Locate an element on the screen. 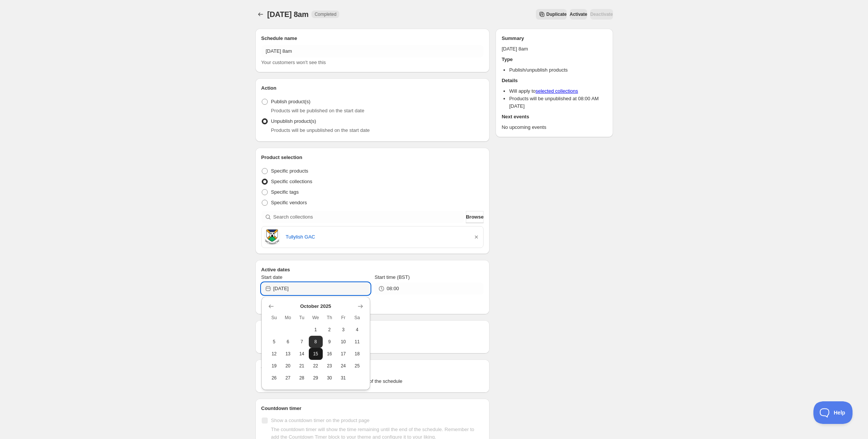 The width and height of the screenshot is (868, 439). li: Publish/unpublish products is located at coordinates (558, 70).